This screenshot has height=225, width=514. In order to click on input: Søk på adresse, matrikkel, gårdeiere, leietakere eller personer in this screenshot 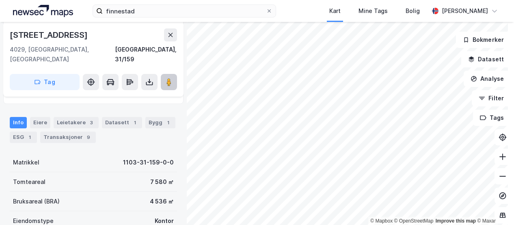, I will do `click(184, 11)`.